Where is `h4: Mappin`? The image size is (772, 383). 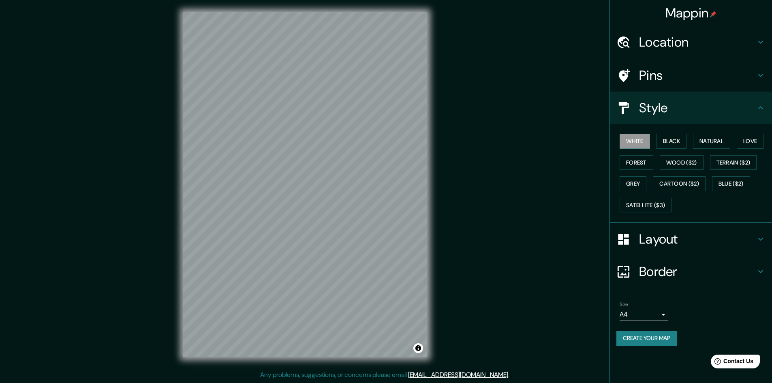 h4: Mappin is located at coordinates (691, 13).